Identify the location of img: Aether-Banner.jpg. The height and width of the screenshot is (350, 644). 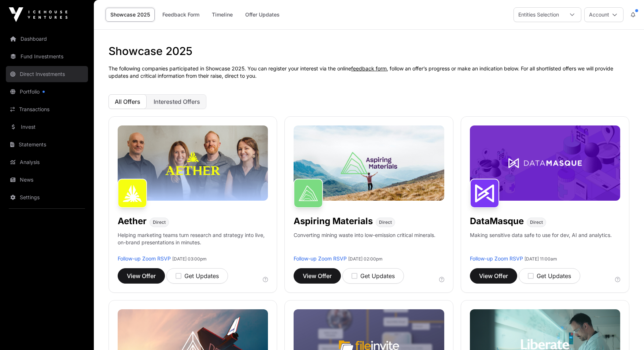
(193, 163).